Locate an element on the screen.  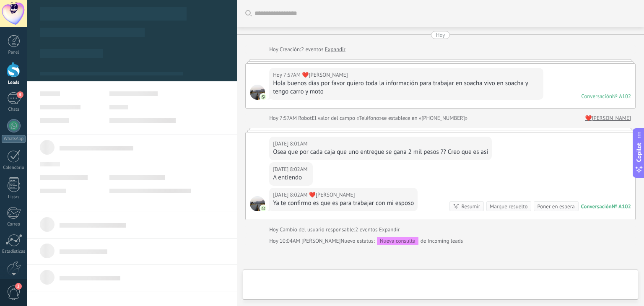
div: Cambio del usuario responsable: is located at coordinates (334, 230).